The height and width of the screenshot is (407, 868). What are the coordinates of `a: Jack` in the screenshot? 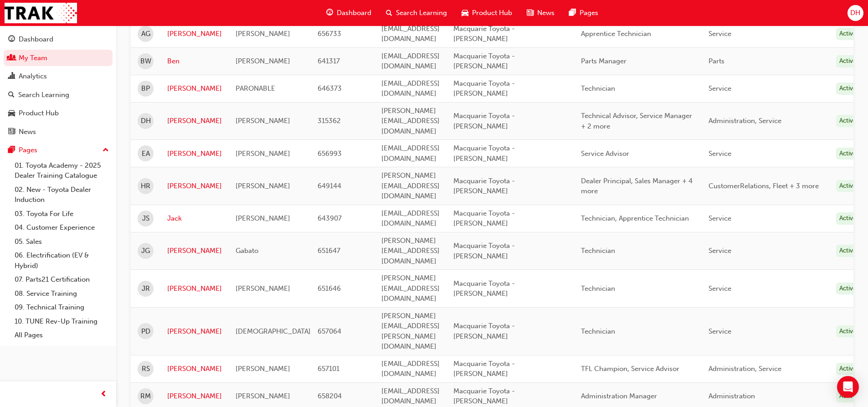 It's located at (195, 218).